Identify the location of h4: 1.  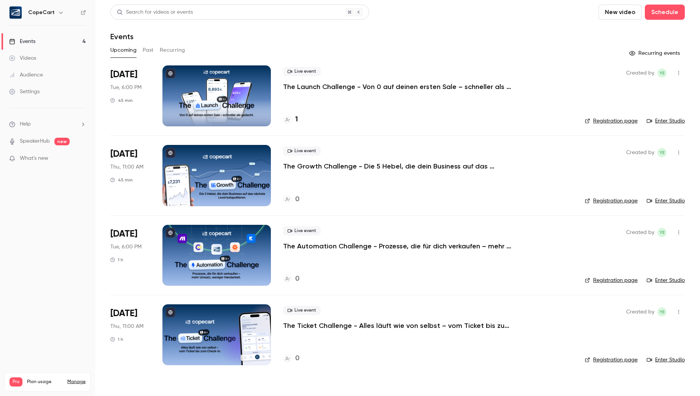
(296, 119).